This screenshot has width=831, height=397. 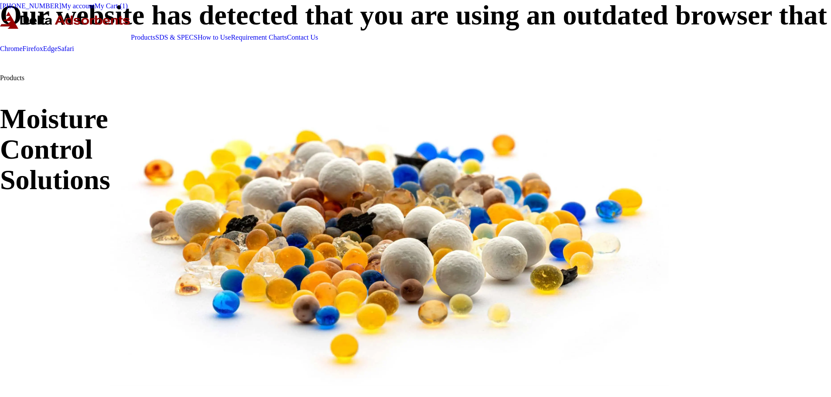 What do you see at coordinates (318, 42) in the screenshot?
I see `div: Toggle Off Canvas Content` at bounding box center [318, 42].